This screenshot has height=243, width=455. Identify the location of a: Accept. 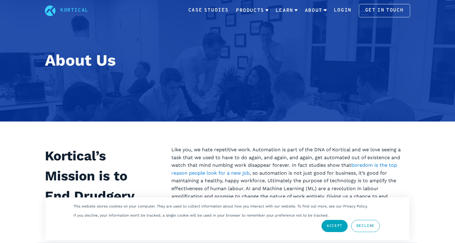
(335, 226).